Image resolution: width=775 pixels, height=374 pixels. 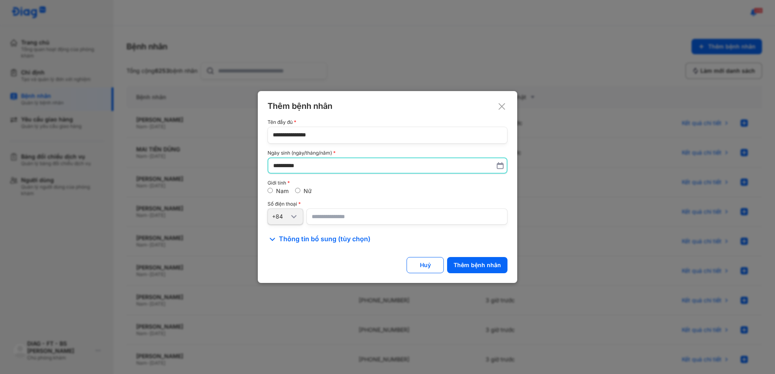 I want to click on label: Nữ, so click(x=308, y=191).